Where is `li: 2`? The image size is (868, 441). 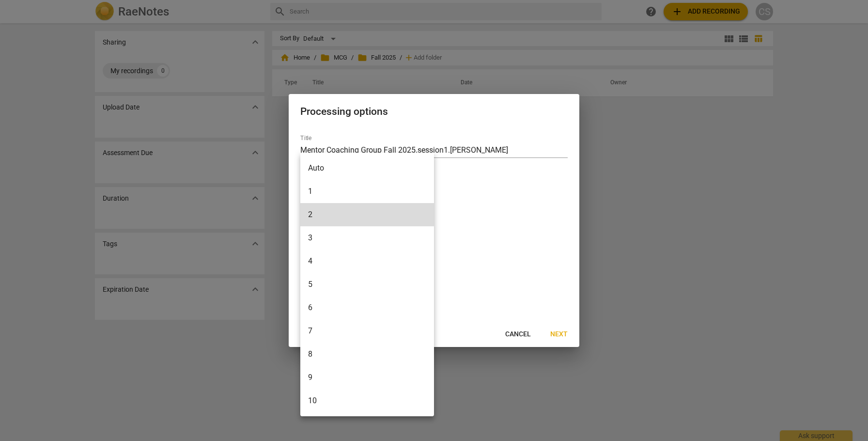 li: 2 is located at coordinates (367, 214).